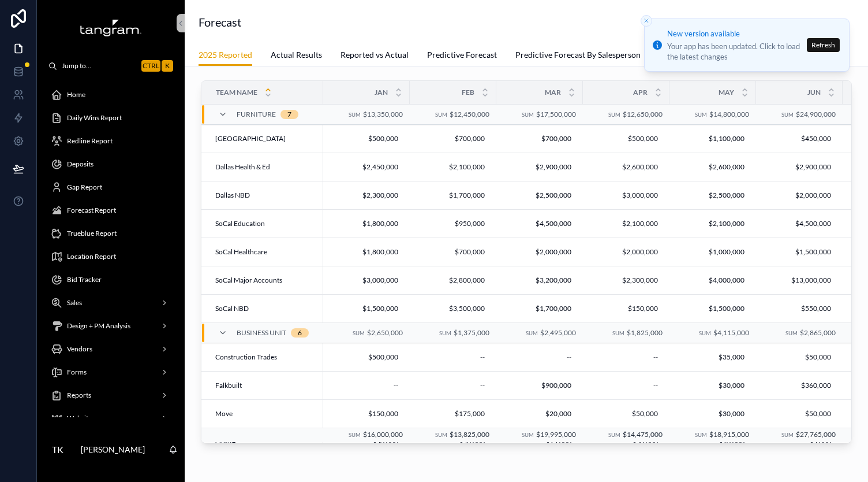  I want to click on span: $3,200,000, so click(540, 281).